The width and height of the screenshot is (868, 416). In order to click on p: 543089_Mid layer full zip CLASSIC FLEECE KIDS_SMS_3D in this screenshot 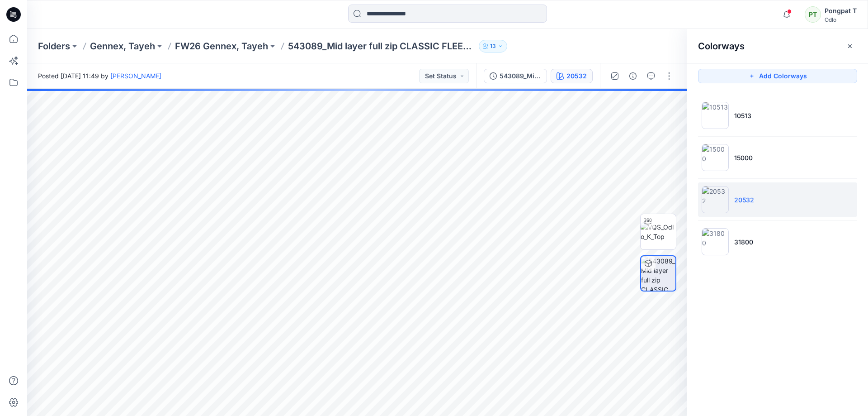, I will do `click(382, 46)`.